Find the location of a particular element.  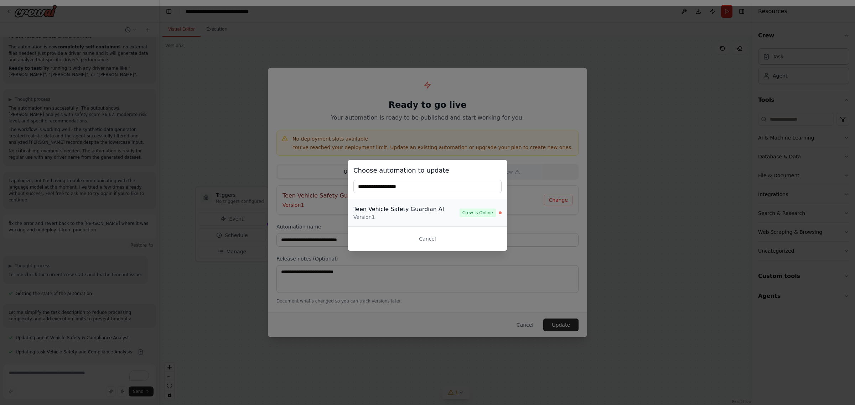

div: Teen Vehicle Safety Guardian AI is located at coordinates (407, 210).